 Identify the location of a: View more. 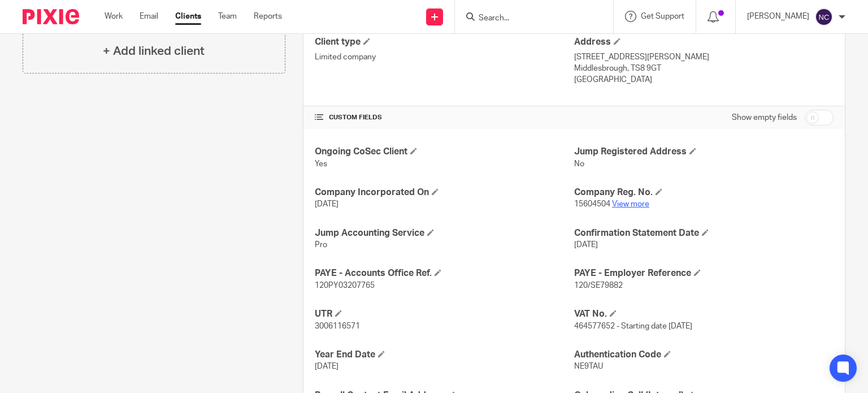
(631, 205).